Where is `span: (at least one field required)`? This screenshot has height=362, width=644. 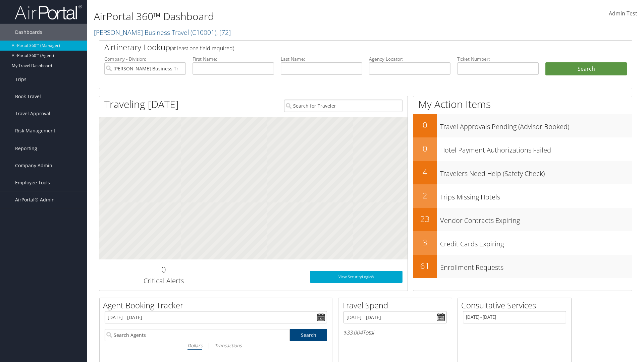 span: (at least one field required) is located at coordinates (202, 48).